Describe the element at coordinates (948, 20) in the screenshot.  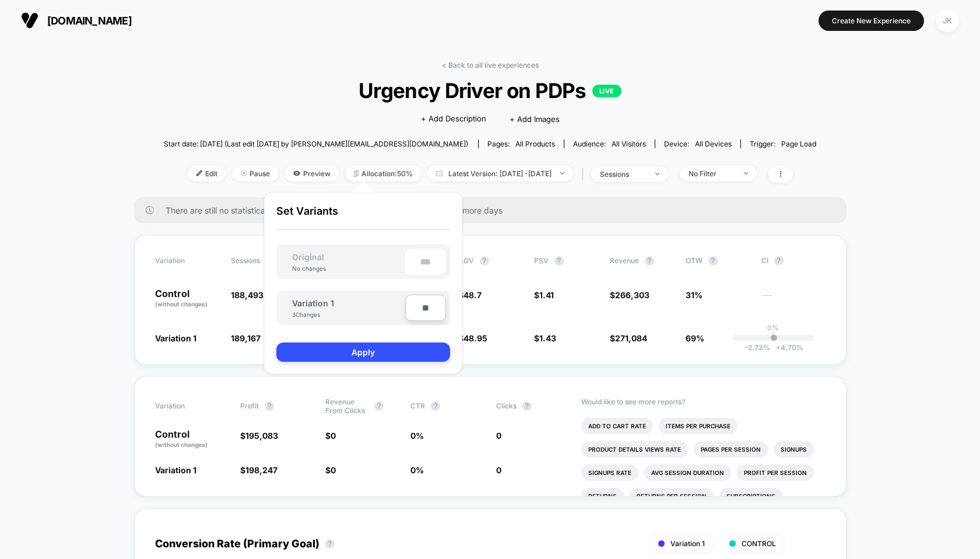
I see `div: JK` at that location.